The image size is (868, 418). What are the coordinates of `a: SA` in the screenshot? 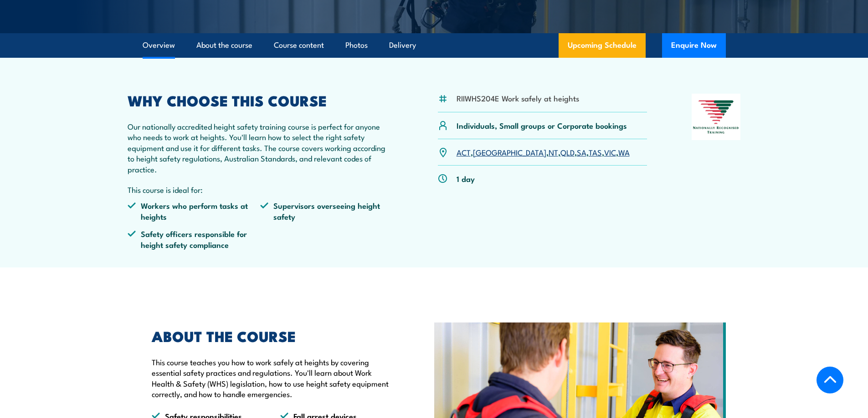 It's located at (582, 152).